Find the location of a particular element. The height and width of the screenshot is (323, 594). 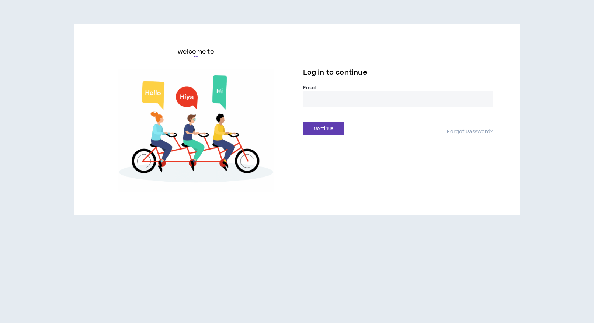

h6: welcome to is located at coordinates (196, 52).